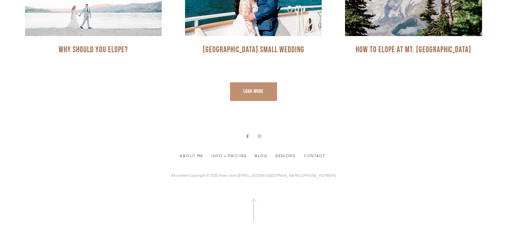 This screenshot has width=507, height=243. Describe the element at coordinates (229, 156) in the screenshot. I see `a: Info + Pricing` at that location.